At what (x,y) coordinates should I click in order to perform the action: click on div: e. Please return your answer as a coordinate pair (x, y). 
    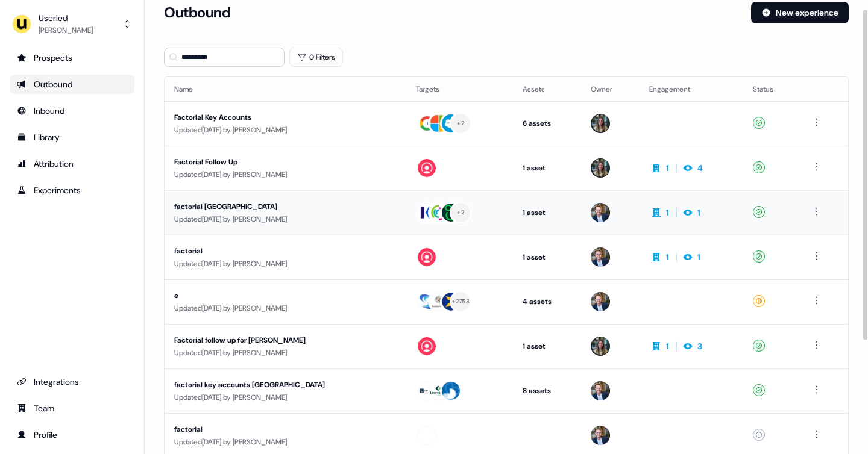
    Looking at the image, I should click on (283, 295).